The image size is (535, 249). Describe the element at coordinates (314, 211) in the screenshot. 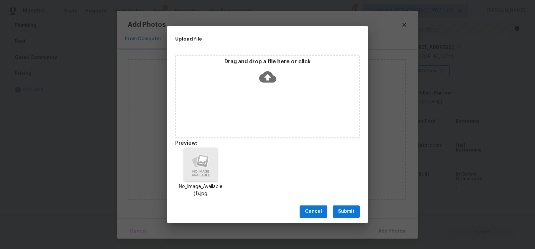

I see `button: Cancel` at that location.